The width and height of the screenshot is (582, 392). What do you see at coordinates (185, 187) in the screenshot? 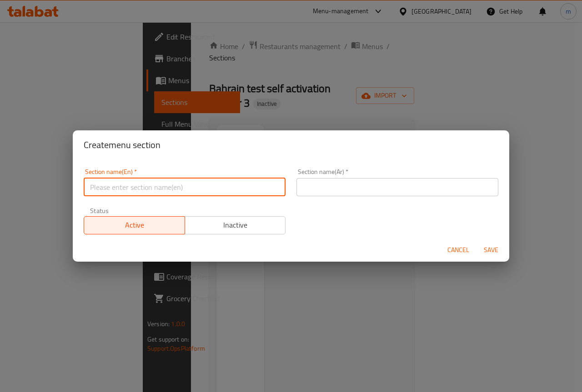
I see `input: Please enter section name(en)` at bounding box center [185, 187].